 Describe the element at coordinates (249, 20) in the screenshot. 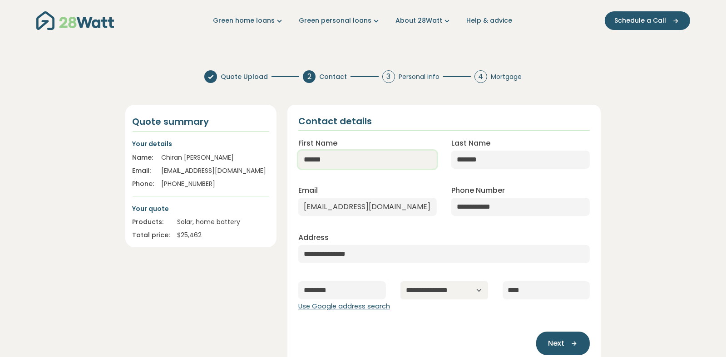

I see `a: Green home loans` at that location.